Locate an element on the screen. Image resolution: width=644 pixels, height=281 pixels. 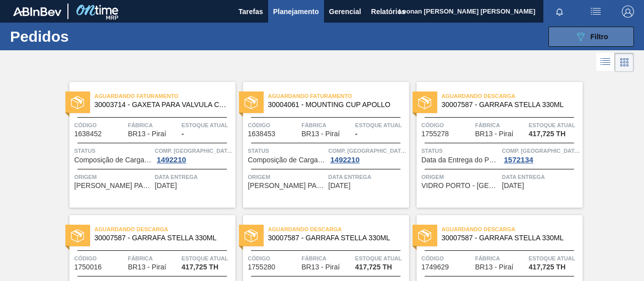
span: 1755280 is located at coordinates (262, 267).